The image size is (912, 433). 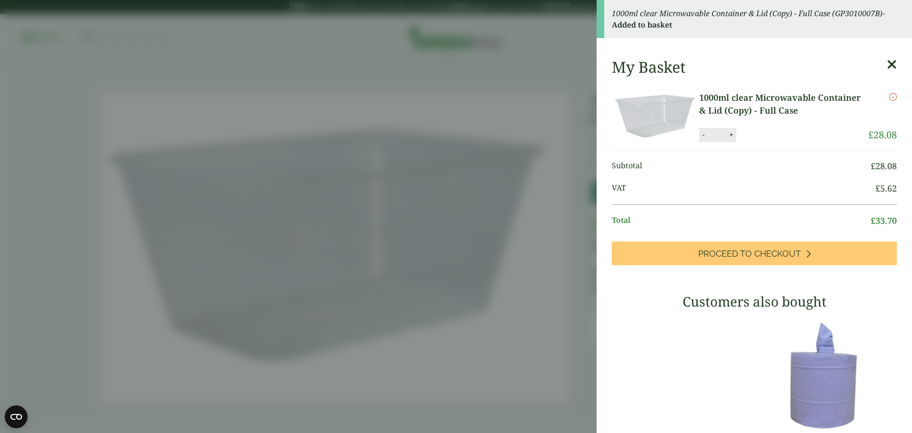 I want to click on span: Total, so click(x=741, y=220).